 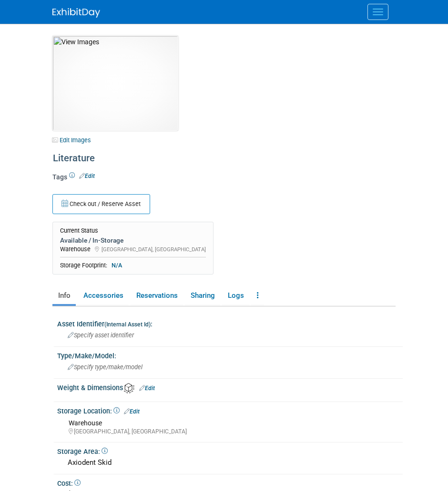 What do you see at coordinates (117, 266) in the screenshot?
I see `span: N/A` at bounding box center [117, 266].